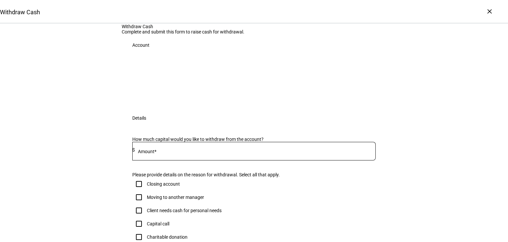 The image size is (508, 242). What do you see at coordinates (184, 210) in the screenshot?
I see `div: Client needs cash for personal needs` at bounding box center [184, 210].